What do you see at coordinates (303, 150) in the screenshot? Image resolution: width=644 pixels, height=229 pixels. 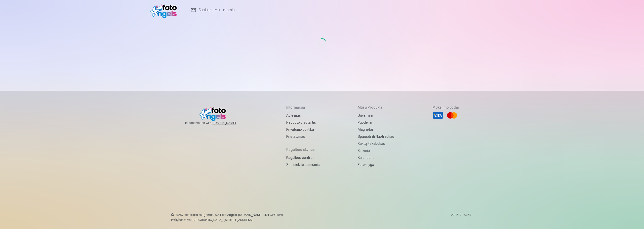 I see `h5: Pagalbos skyrius` at bounding box center [303, 150].